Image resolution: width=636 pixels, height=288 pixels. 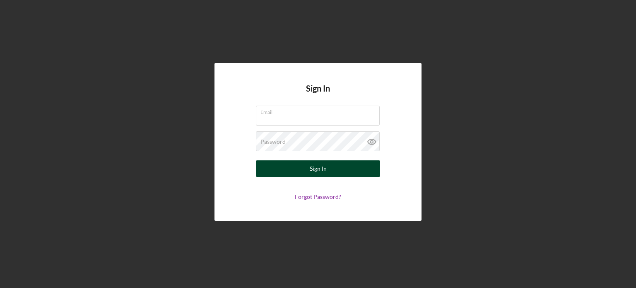 What do you see at coordinates (318, 168) in the screenshot?
I see `button: Sign In` at bounding box center [318, 168].